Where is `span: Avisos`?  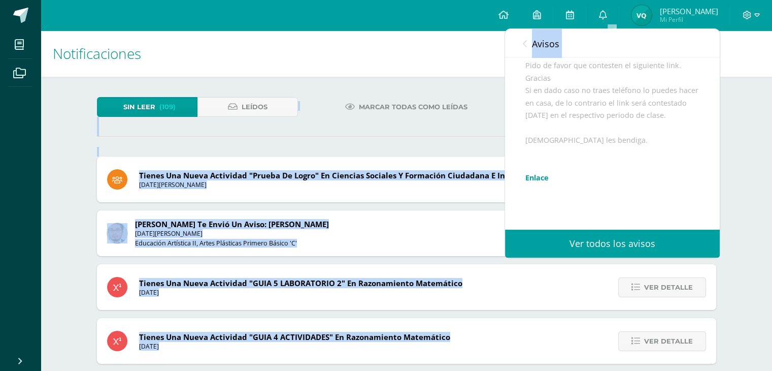 span: Avisos is located at coordinates (546, 44).